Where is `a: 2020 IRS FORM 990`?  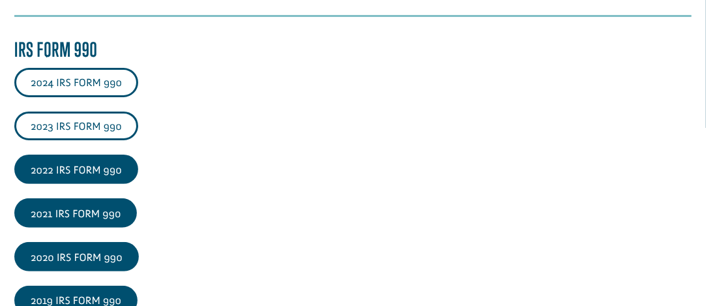
a: 2020 IRS FORM 990 is located at coordinates (76, 256).